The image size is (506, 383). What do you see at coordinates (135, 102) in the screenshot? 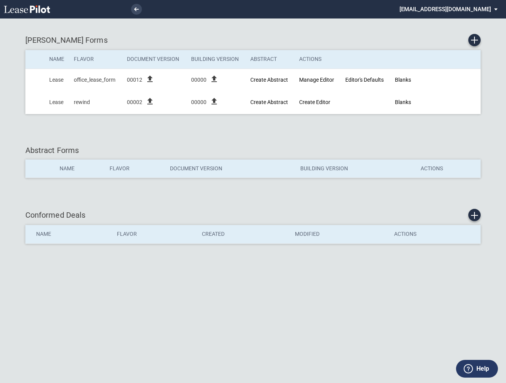
I see `span: 00002` at bounding box center [135, 102].